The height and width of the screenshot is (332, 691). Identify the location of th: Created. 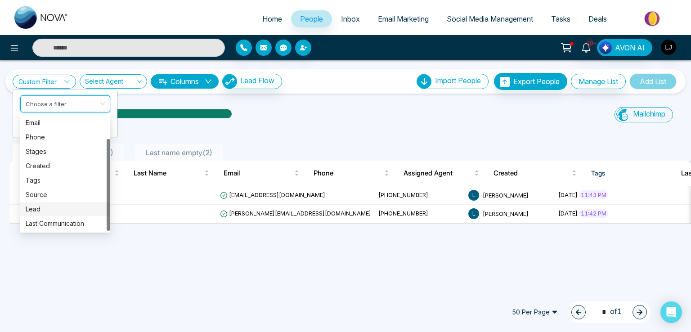
(535, 173).